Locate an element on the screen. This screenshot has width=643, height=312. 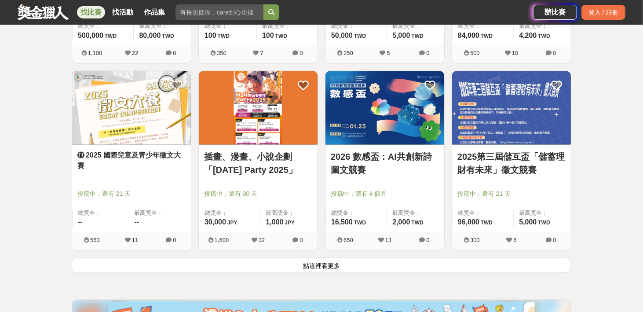
a: 找活動 is located at coordinates (123, 12).